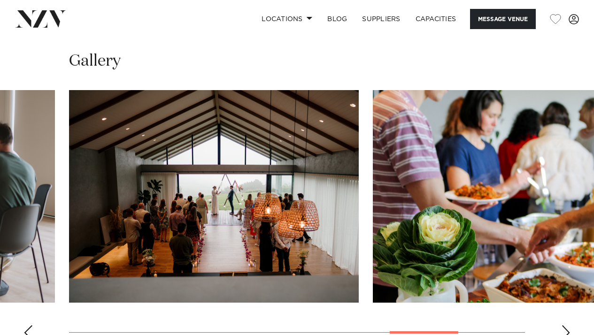 The height and width of the screenshot is (335, 594). I want to click on a: BLOG, so click(337, 19).